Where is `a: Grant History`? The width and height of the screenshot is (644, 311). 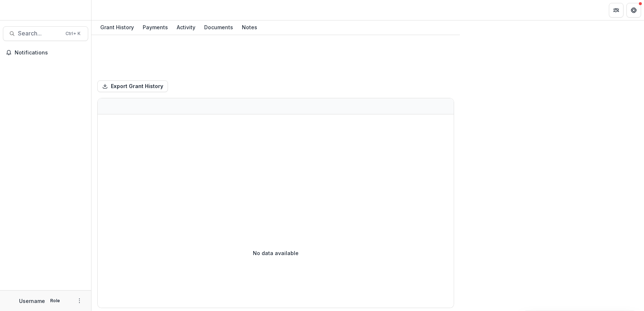 a: Grant History is located at coordinates (117, 27).